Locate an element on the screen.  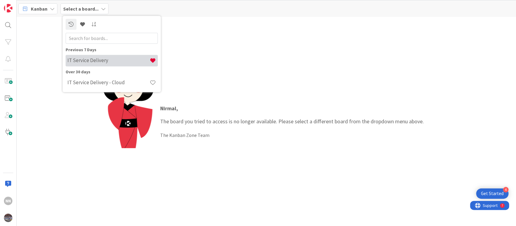
img: avatar is located at coordinates (8, 217).